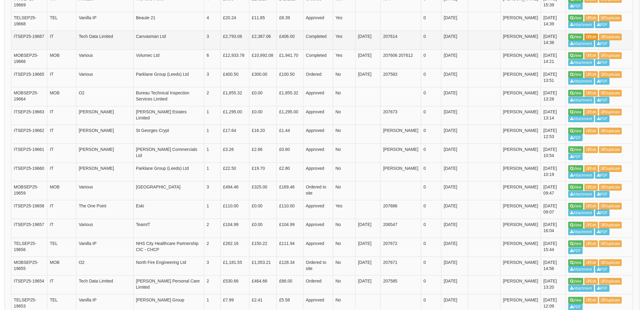 This screenshot has width=644, height=310. Describe the element at coordinates (290, 59) in the screenshot. I see `td: £1,941.70` at that location.